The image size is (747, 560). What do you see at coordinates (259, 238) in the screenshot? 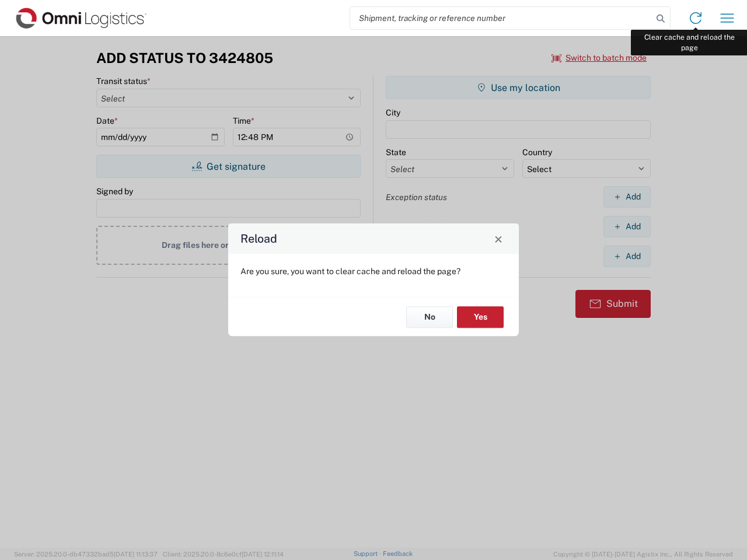
I see `h4: Reload` at bounding box center [259, 238].